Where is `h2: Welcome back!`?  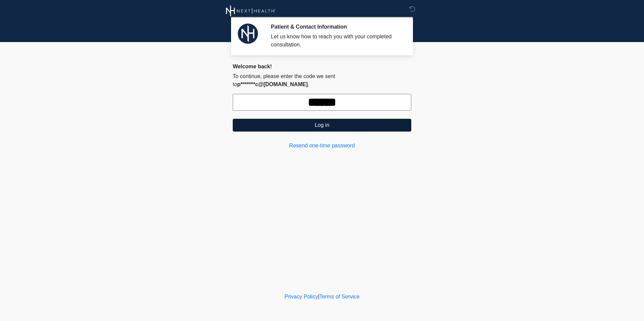
h2: Welcome back! is located at coordinates (322, 66).